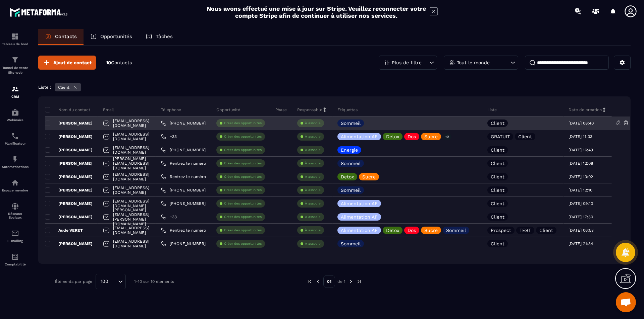 The image size is (644, 319). I want to click on img: social-network, so click(15, 206).